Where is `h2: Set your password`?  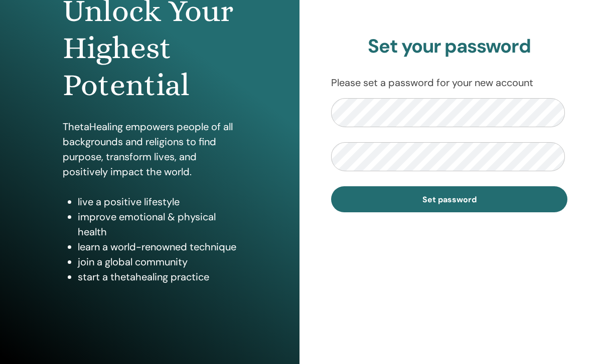
h2: Set your password is located at coordinates (449, 46).